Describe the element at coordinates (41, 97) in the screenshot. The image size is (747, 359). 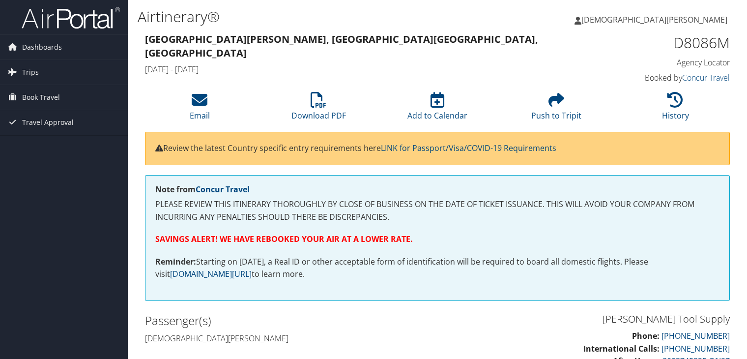
I see `span: Book Travel` at that location.